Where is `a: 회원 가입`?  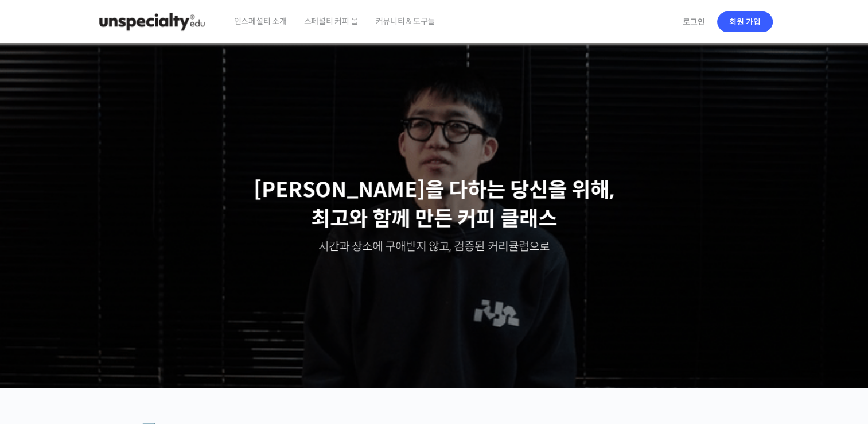
a: 회원 가입 is located at coordinates (745, 22).